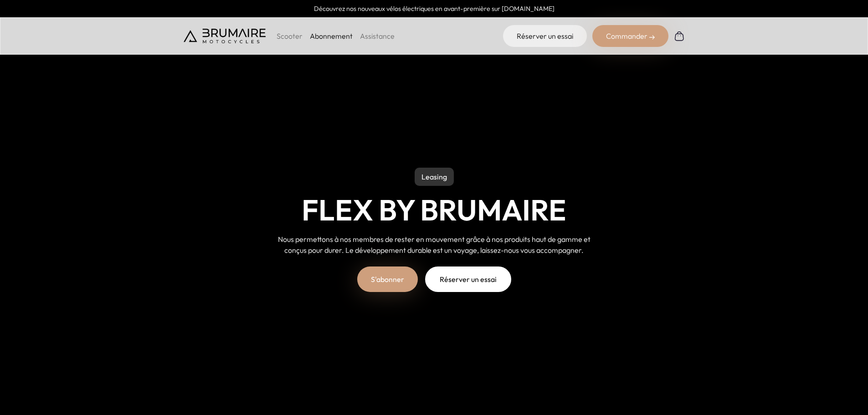  I want to click on img: right-arrow-2.png, so click(652, 37).